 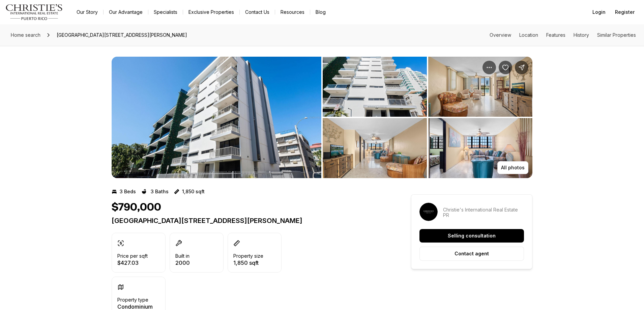 What do you see at coordinates (292, 12) in the screenshot?
I see `a: Resources` at bounding box center [292, 12].